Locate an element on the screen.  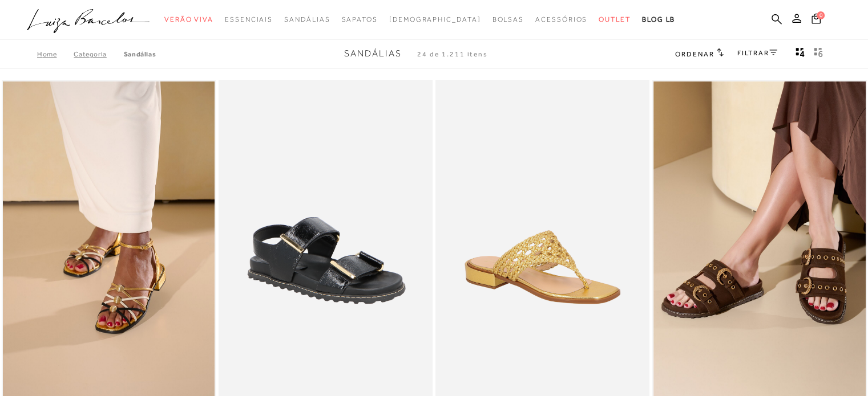
span: Outlet is located at coordinates (615, 20).